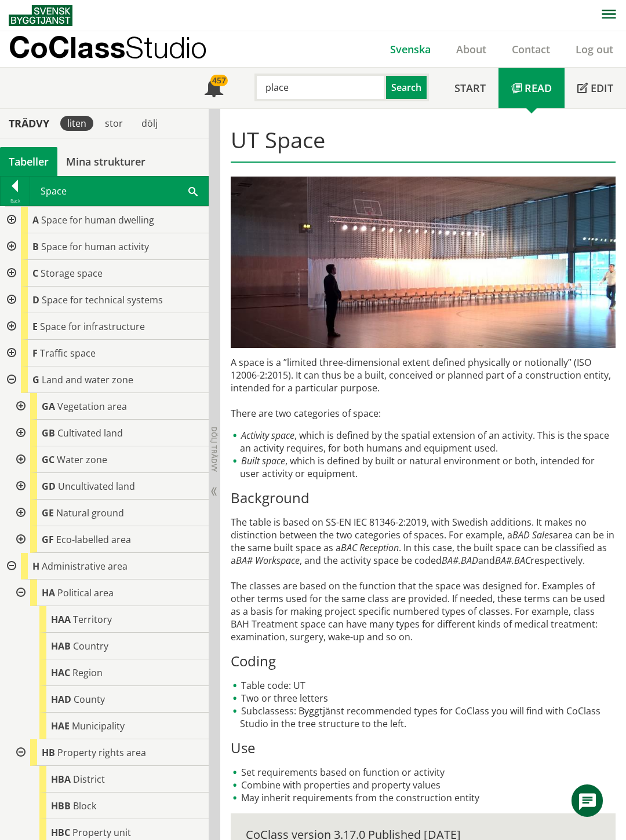 This screenshot has width=626, height=840. Describe the element at coordinates (423, 498) in the screenshot. I see `h3: Background` at that location.